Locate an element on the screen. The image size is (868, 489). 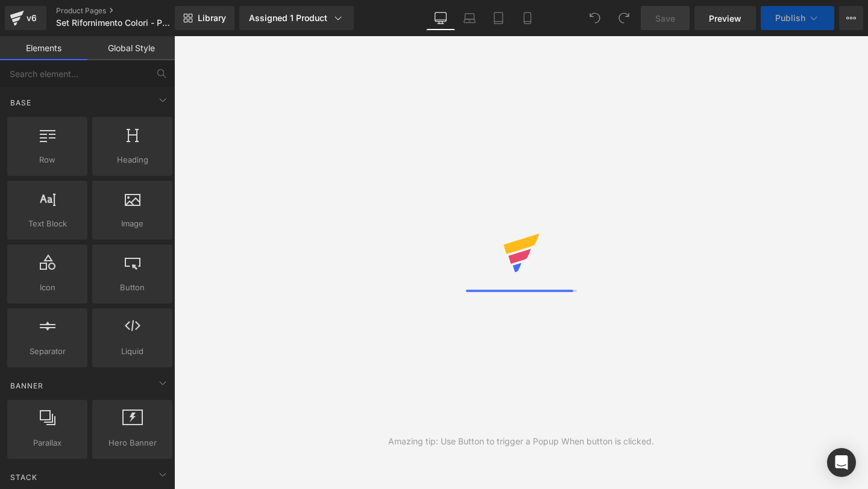
div: Assigned 1 Product is located at coordinates (297, 18).